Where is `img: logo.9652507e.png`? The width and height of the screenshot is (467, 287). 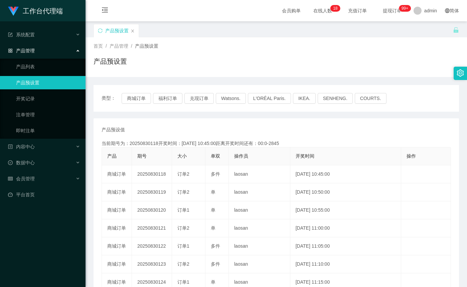
img: logo.9652507e.png is located at coordinates (13, 11).